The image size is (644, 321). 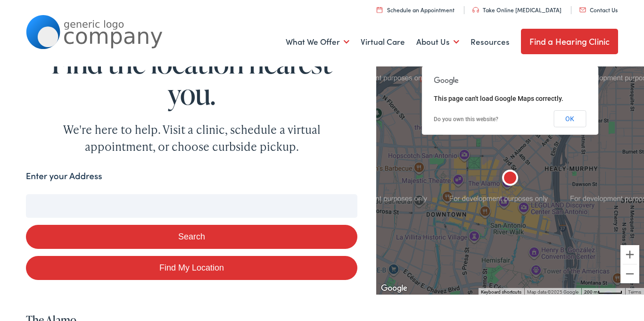 I want to click on a: Terms (opens in new tab), so click(x=634, y=292).